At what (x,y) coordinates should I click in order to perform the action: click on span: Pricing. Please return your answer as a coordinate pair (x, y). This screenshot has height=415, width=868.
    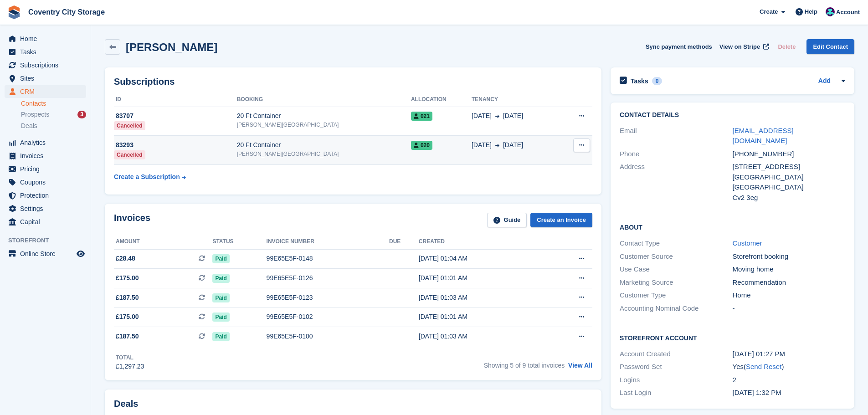
    Looking at the image, I should click on (48, 169).